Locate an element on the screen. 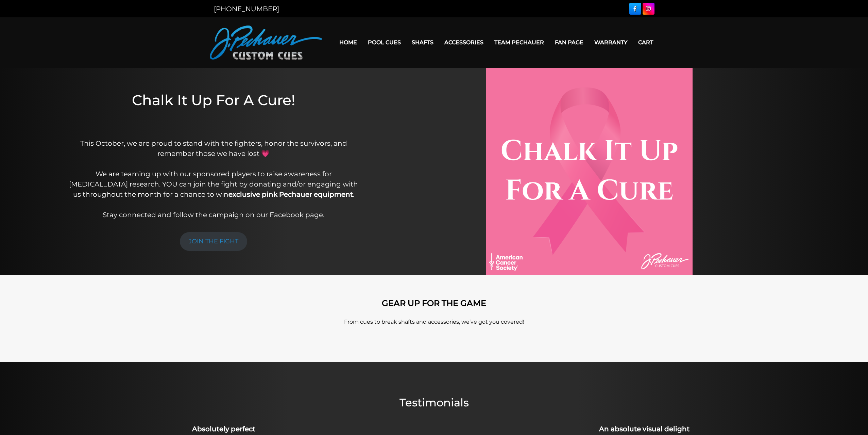 The image size is (868, 435). a: Pool Cues is located at coordinates (384, 42).